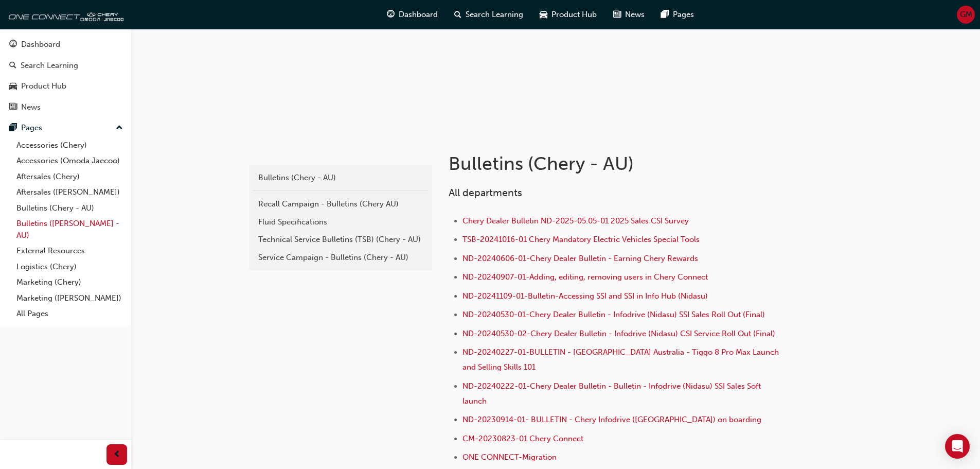 This screenshot has height=469, width=980. I want to click on a: External Resources, so click(70, 250).